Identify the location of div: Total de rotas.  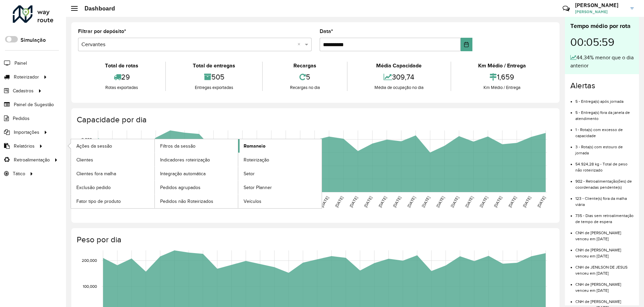
(121, 65).